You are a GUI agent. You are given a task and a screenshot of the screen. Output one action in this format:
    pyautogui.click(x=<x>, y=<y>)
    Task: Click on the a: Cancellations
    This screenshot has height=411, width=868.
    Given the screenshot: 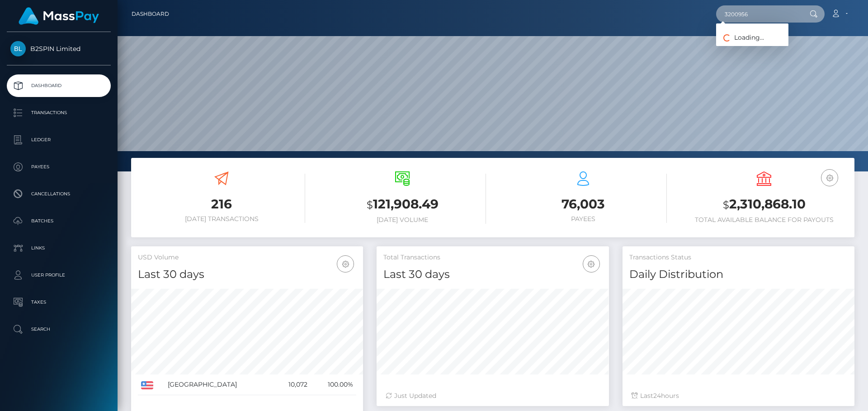 What is the action you would take?
    pyautogui.click(x=59, y=194)
    